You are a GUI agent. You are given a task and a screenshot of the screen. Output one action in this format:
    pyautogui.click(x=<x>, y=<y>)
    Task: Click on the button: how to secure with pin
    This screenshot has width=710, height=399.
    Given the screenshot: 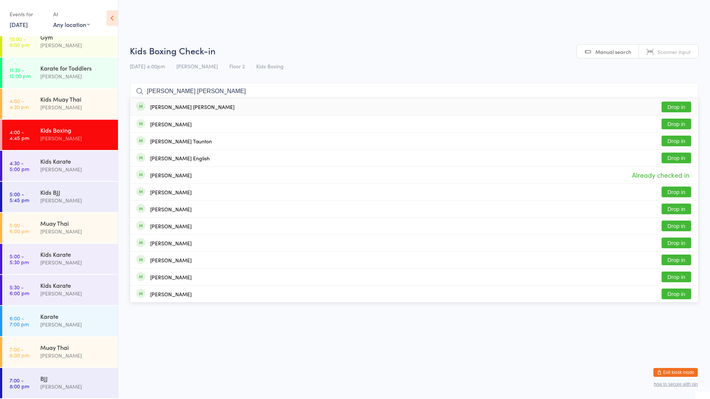 What is the action you would take?
    pyautogui.click(x=676, y=385)
    